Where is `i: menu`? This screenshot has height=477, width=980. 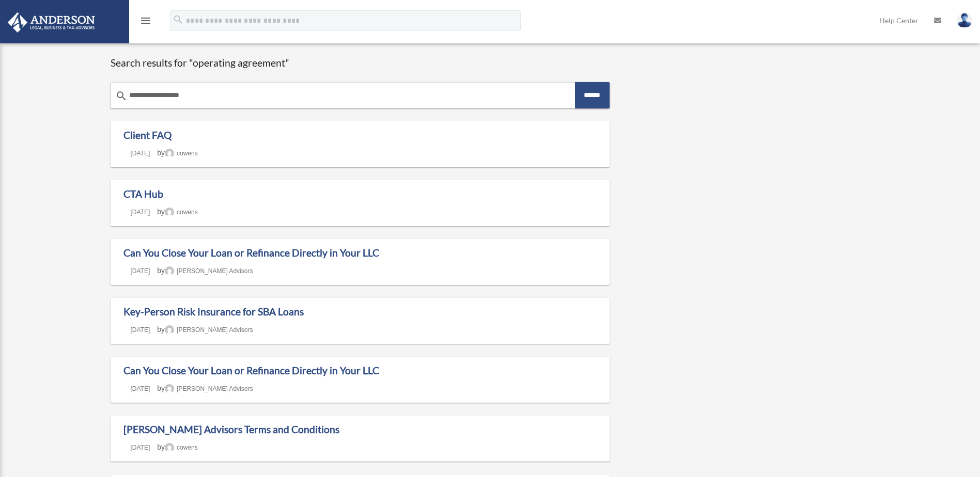 i: menu is located at coordinates (146, 21).